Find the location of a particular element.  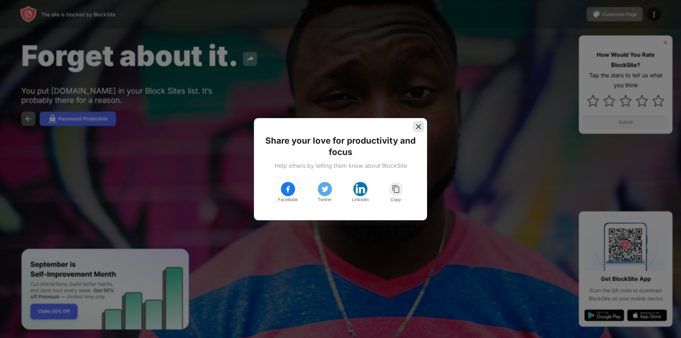

img: copy.svg is located at coordinates (396, 189).